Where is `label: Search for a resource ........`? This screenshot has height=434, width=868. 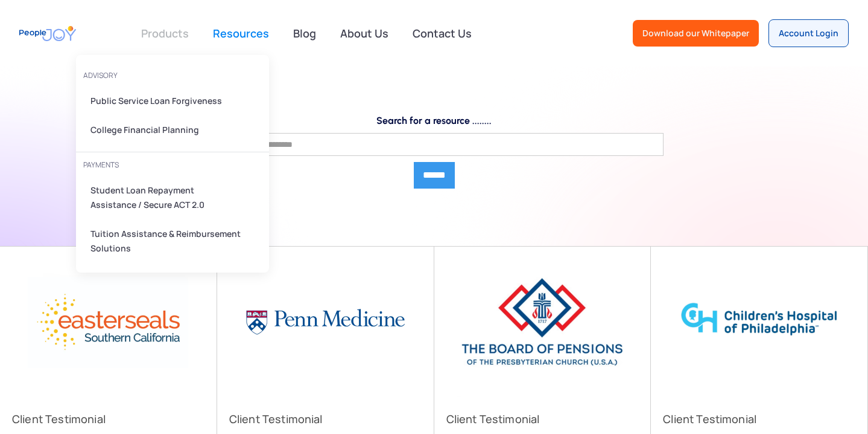
label: Search for a resource ........ is located at coordinates (434, 121).